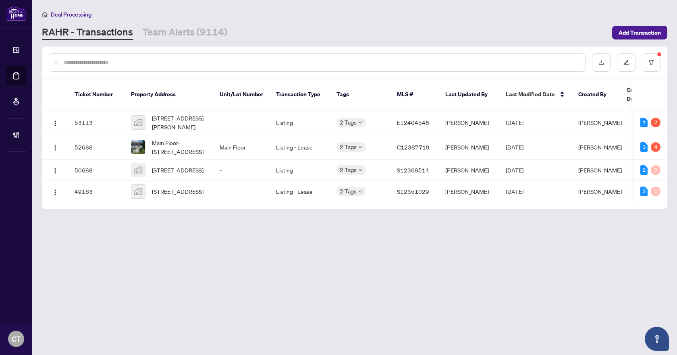 The image size is (677, 355). Describe the element at coordinates (71, 15) in the screenshot. I see `span: Deal Processing` at that location.